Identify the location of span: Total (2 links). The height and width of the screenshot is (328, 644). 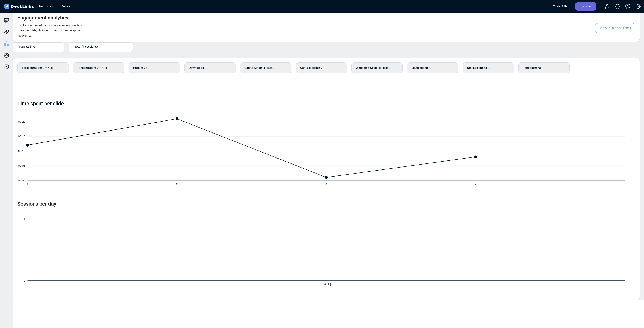
(28, 46).